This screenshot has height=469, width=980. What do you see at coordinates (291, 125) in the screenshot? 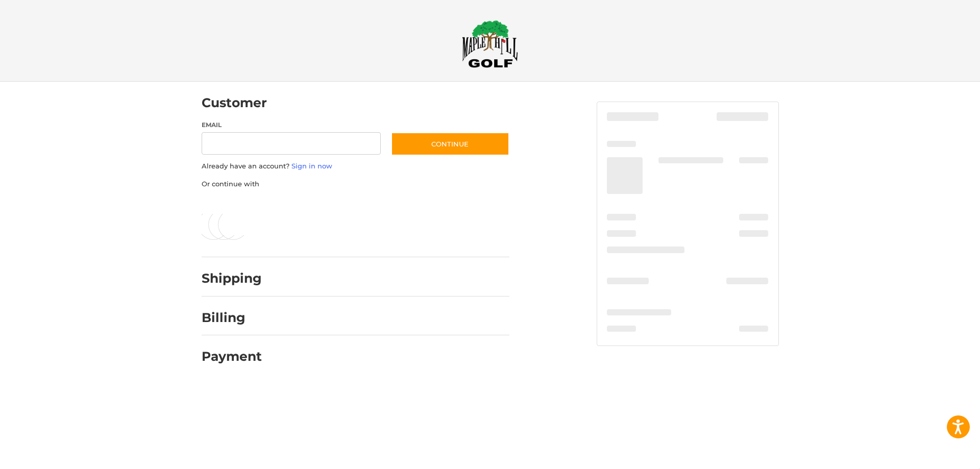
I see `label: Email` at bounding box center [291, 125].